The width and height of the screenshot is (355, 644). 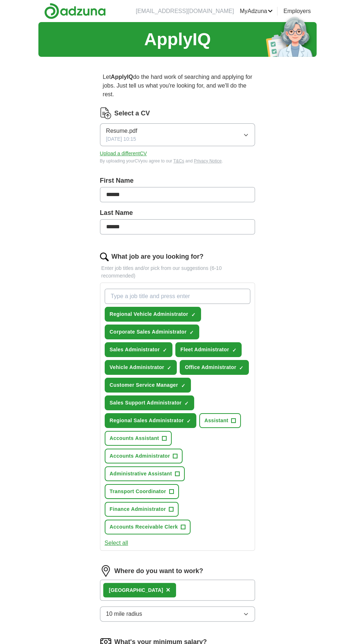 What do you see at coordinates (178, 40) in the screenshot?
I see `h1: ApplyIQ` at bounding box center [178, 40].